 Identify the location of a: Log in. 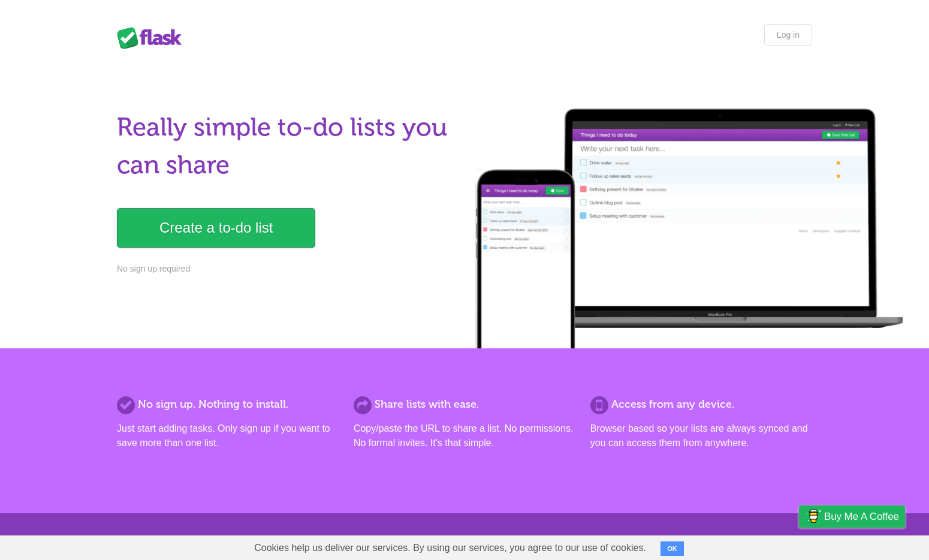
(788, 35).